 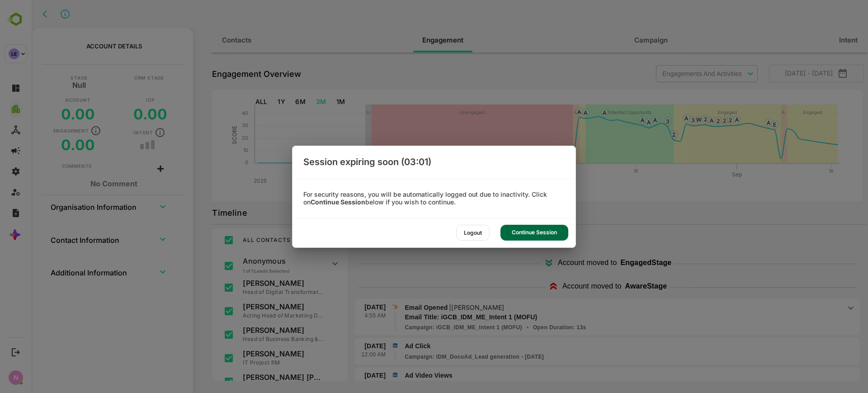 I want to click on p: Engagements And Activities, so click(x=671, y=74).